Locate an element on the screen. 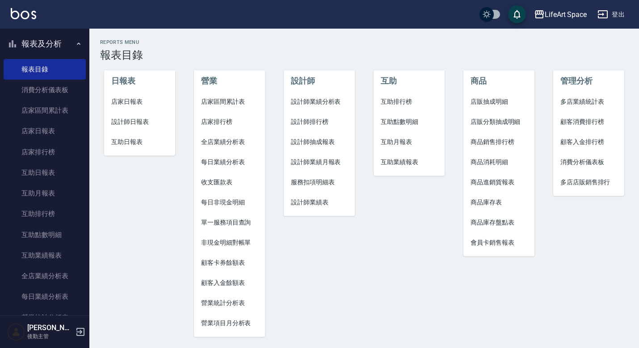 The image size is (639, 348). a: 顧客卡券餘額表 is located at coordinates (229, 262).